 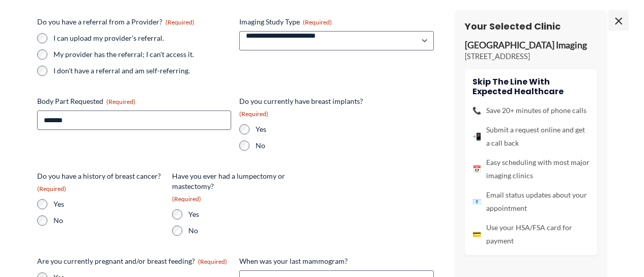 I want to click on label: My provider has the referral; I can't access it., so click(x=142, y=54).